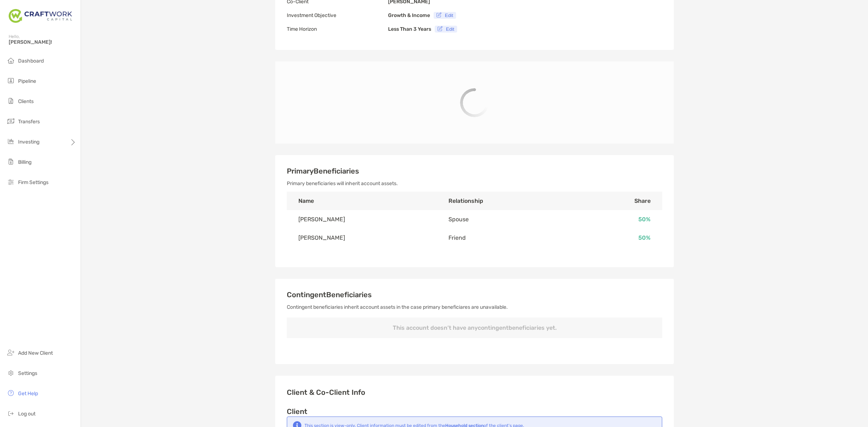 This screenshot has width=868, height=427. I want to click on img: logout icon, so click(11, 414).